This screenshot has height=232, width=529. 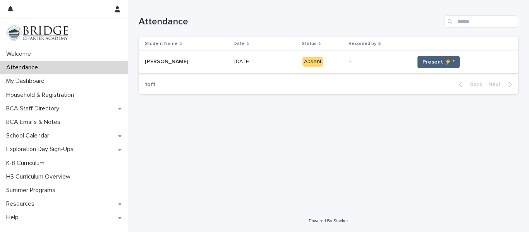 I want to click on p: 1 of 1, so click(x=150, y=84).